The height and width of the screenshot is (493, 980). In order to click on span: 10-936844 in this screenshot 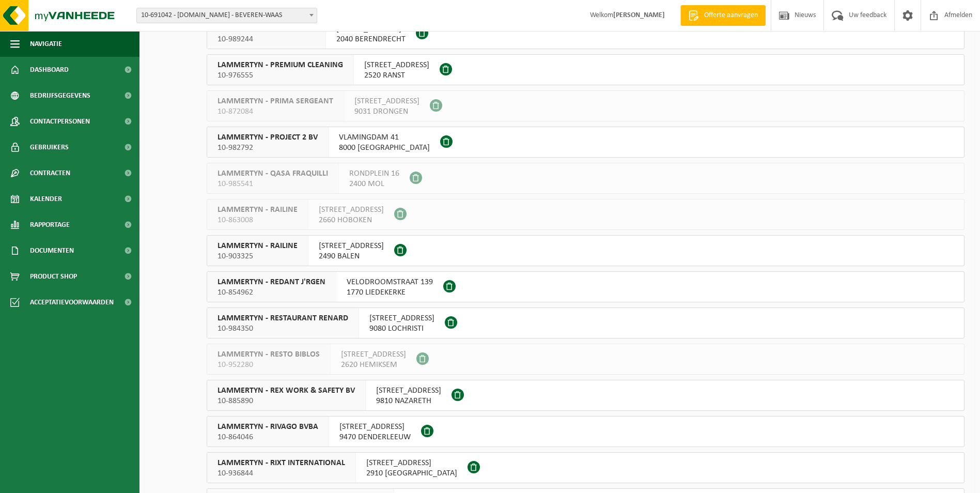, I will do `click(281, 474)`.